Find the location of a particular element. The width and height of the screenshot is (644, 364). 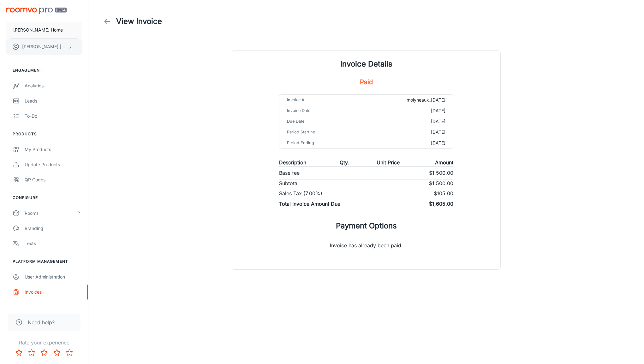

p: Invoice has already been paid. is located at coordinates (366, 243).